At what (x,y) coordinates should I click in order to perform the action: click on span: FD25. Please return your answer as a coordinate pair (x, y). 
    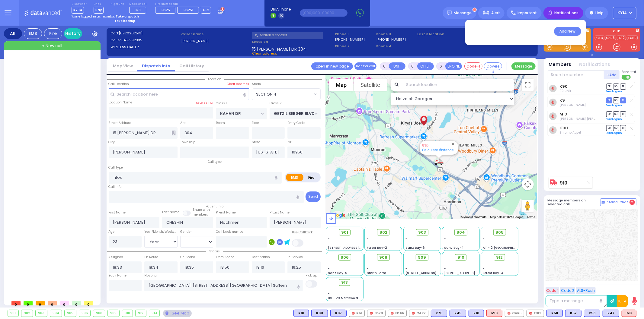
    Looking at the image, I should click on (166, 10).